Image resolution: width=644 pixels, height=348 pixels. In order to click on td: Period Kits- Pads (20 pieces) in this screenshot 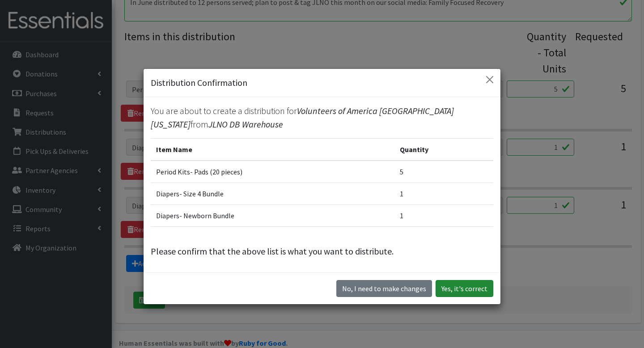, I will do `click(273, 172)`.